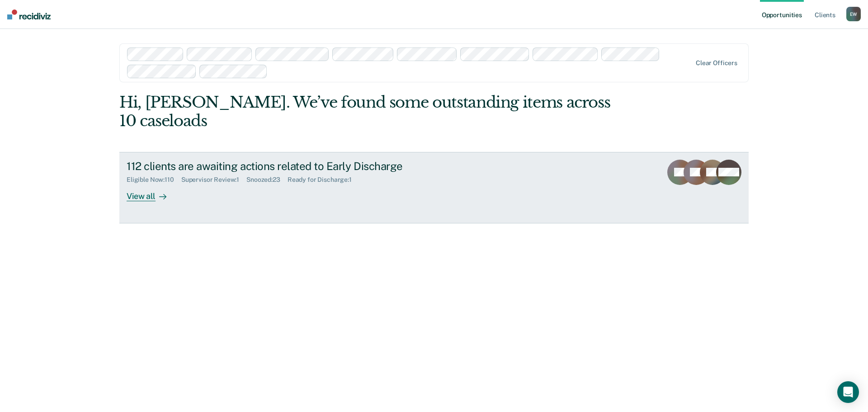  Describe the element at coordinates (853, 14) in the screenshot. I see `div: E W` at that location.